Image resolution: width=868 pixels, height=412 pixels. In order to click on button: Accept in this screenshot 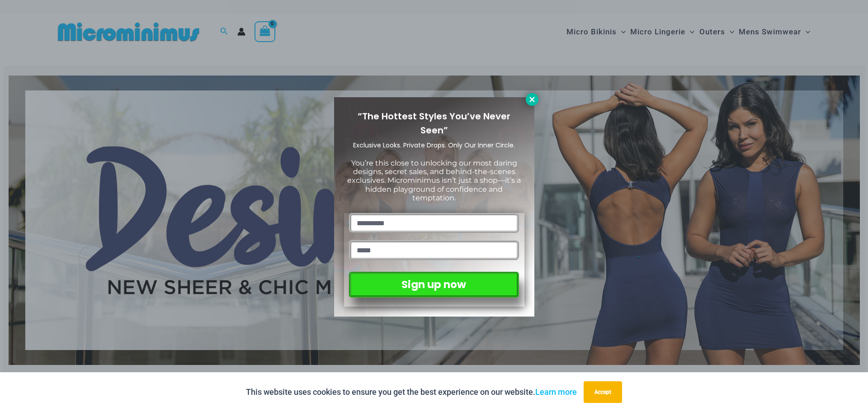, I will do `click(602, 393)`.